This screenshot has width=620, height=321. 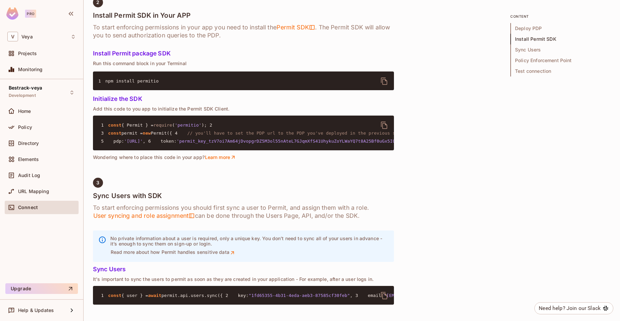 I want to click on div: Need help? Join our Slack, so click(x=570, y=309).